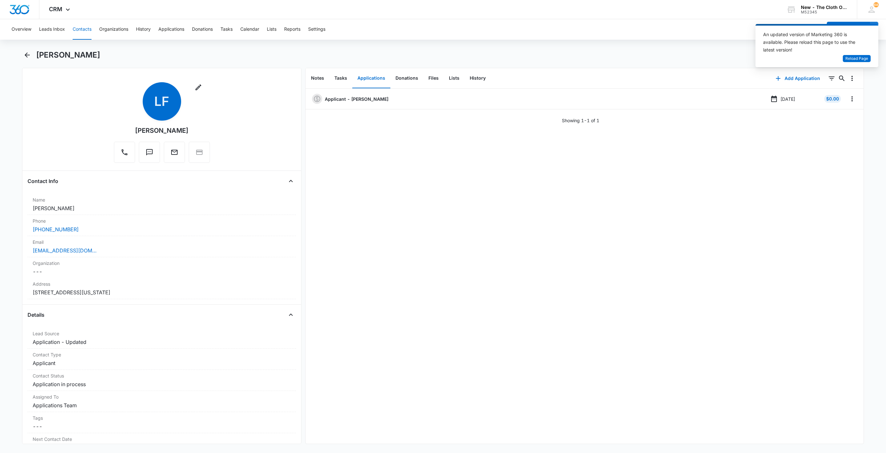 Image resolution: width=886 pixels, height=453 pixels. What do you see at coordinates (162, 242) in the screenshot?
I see `label: Email` at bounding box center [162, 242].